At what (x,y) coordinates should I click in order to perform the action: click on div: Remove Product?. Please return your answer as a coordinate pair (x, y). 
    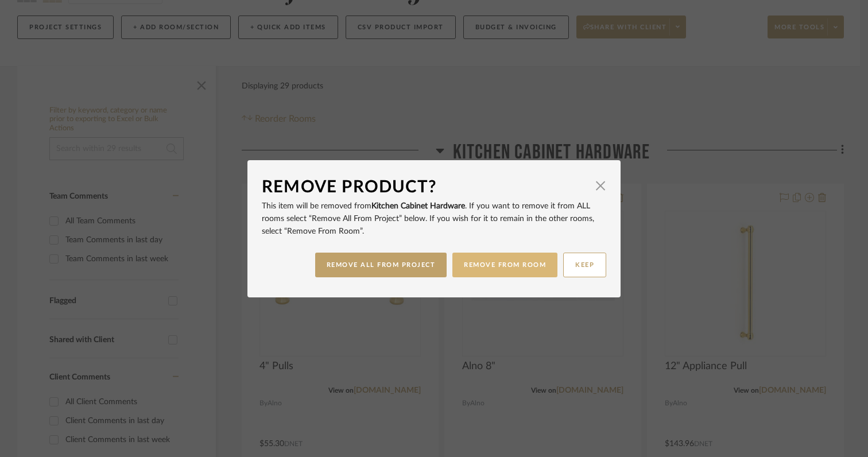
    Looking at the image, I should click on (425, 187).